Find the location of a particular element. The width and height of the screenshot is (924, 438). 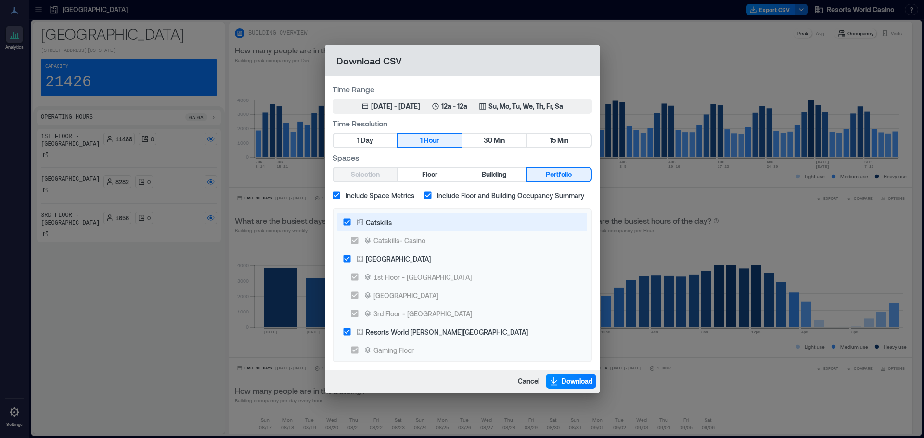

button: Cancel is located at coordinates (528, 381).